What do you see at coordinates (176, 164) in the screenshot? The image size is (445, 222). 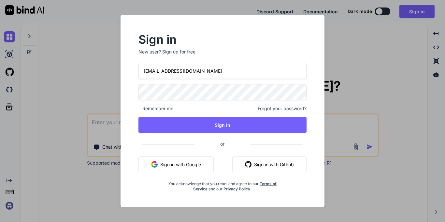 I see `button: Sign in with Google` at bounding box center [176, 164].